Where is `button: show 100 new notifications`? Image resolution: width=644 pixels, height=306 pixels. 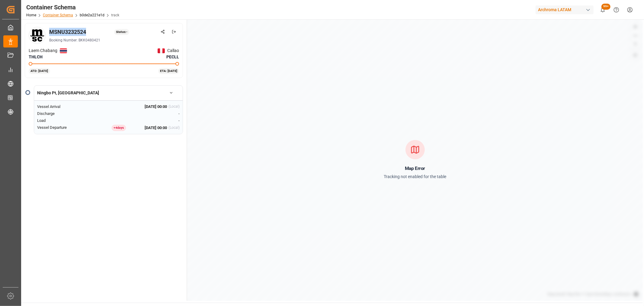 button: show 100 new notifications is located at coordinates (603, 10).